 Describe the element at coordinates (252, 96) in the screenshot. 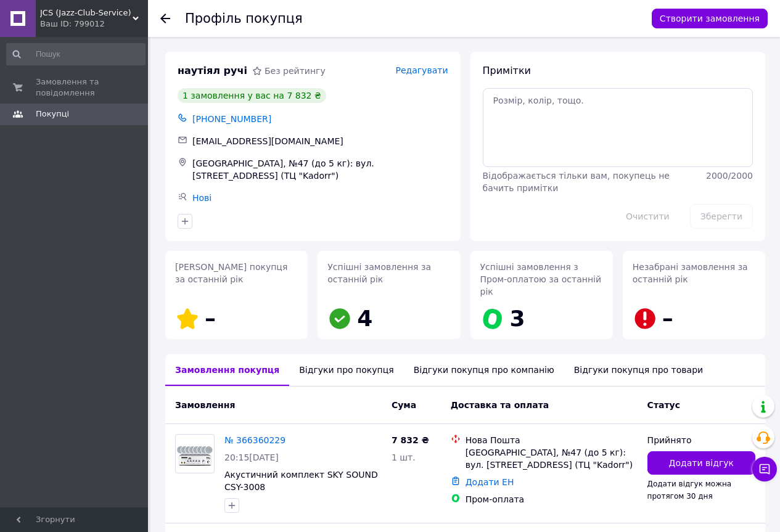

I see `div: 1 замовлення у вас на 7 832 ₴` at that location.